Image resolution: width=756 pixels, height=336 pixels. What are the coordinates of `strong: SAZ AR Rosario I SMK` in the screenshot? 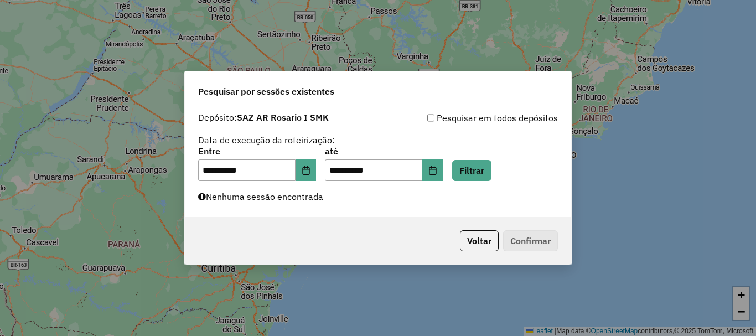 It's located at (283, 117).